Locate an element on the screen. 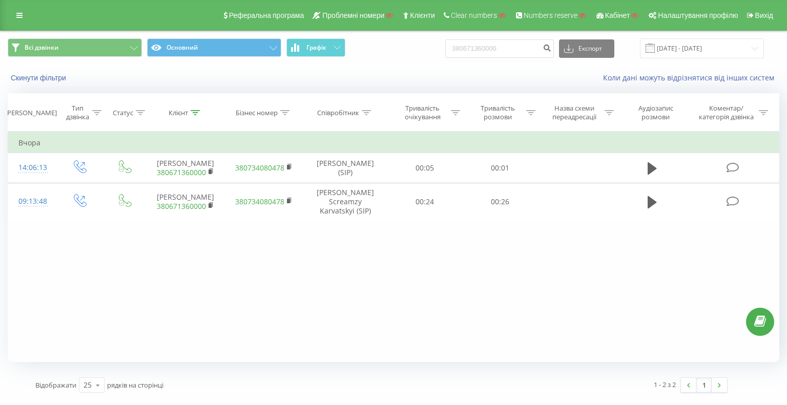  span: Clear numbers is located at coordinates (474, 15).